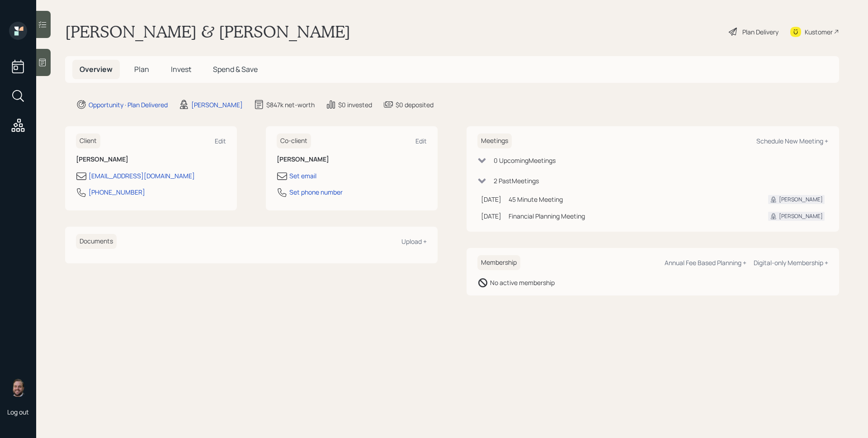  I want to click on div: Kustomer, so click(819, 31).